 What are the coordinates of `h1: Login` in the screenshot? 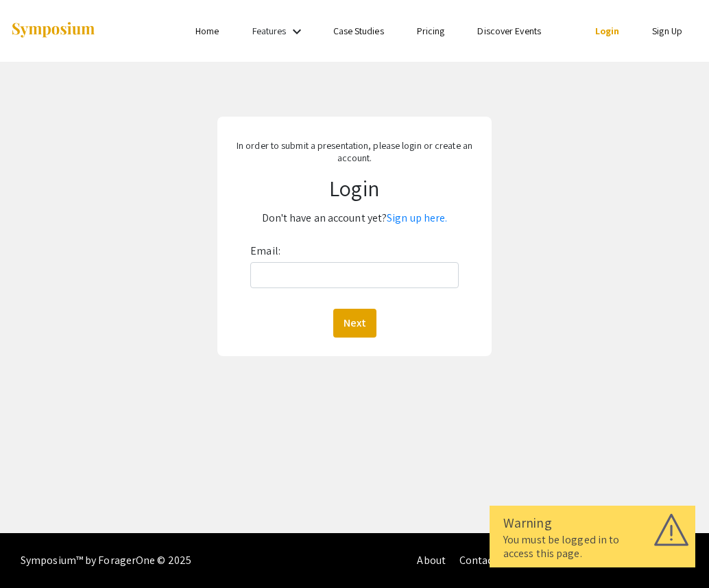 It's located at (354, 188).